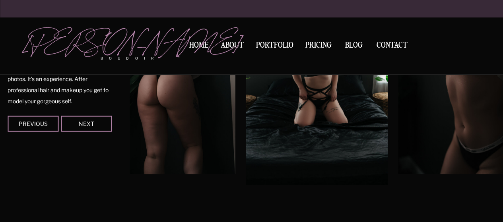 This screenshot has height=222, width=503. I want to click on a: x. Close, so click(39, 18).